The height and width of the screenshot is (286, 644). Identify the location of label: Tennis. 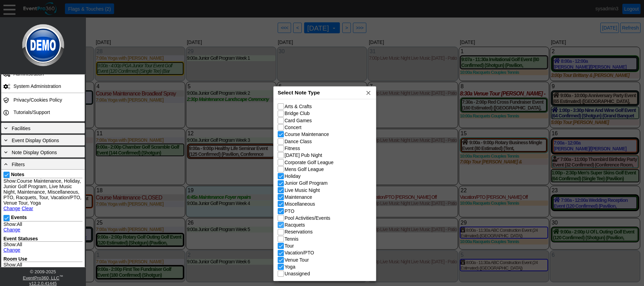
(291, 239).